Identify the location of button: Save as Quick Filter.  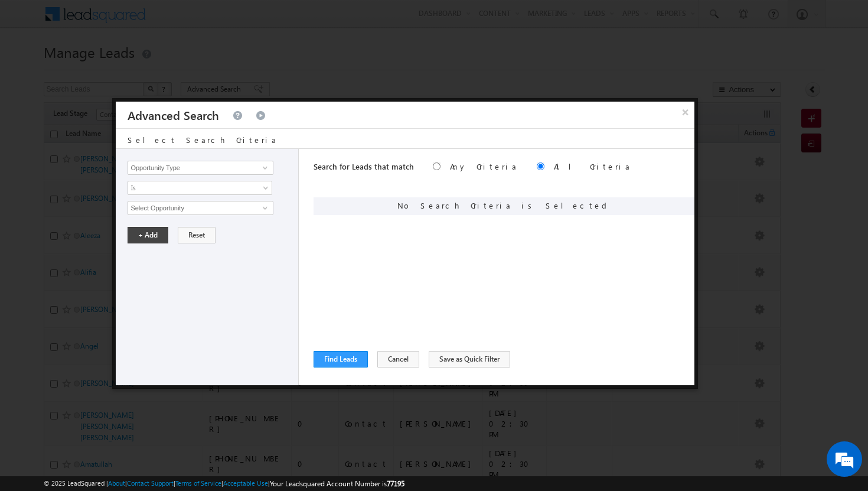
(469, 359).